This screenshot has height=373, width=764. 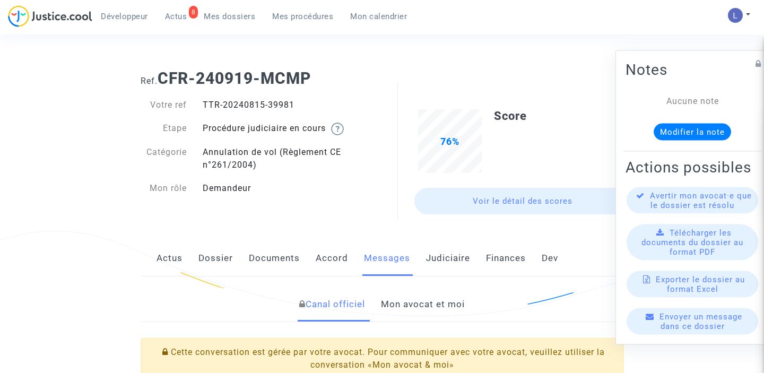 I want to click on a: Mon calendrier, so click(x=378, y=16).